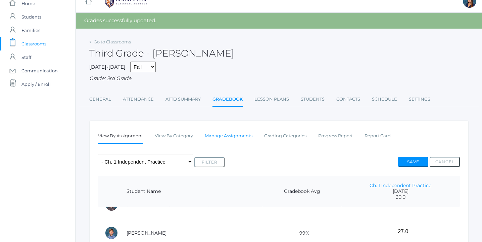 Image resolution: width=482 pixels, height=242 pixels. I want to click on a: Manage Assignments, so click(229, 136).